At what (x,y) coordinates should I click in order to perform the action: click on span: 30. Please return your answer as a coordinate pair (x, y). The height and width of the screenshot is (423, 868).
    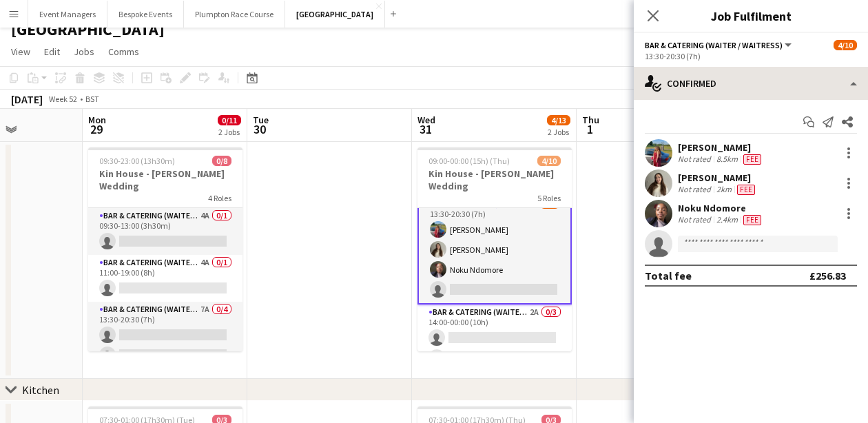
    Looking at the image, I should click on (260, 129).